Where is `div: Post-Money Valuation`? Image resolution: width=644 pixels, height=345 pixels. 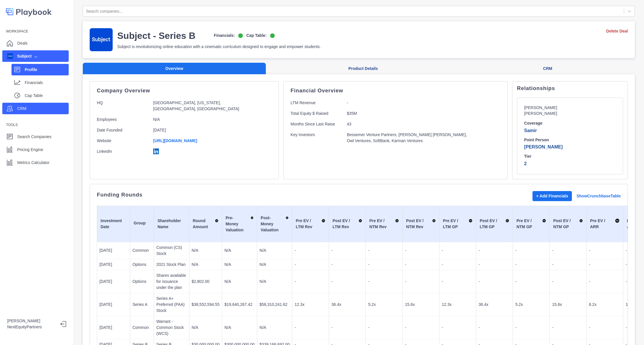 div: Post-Money Valuation is located at coordinates (275, 224).